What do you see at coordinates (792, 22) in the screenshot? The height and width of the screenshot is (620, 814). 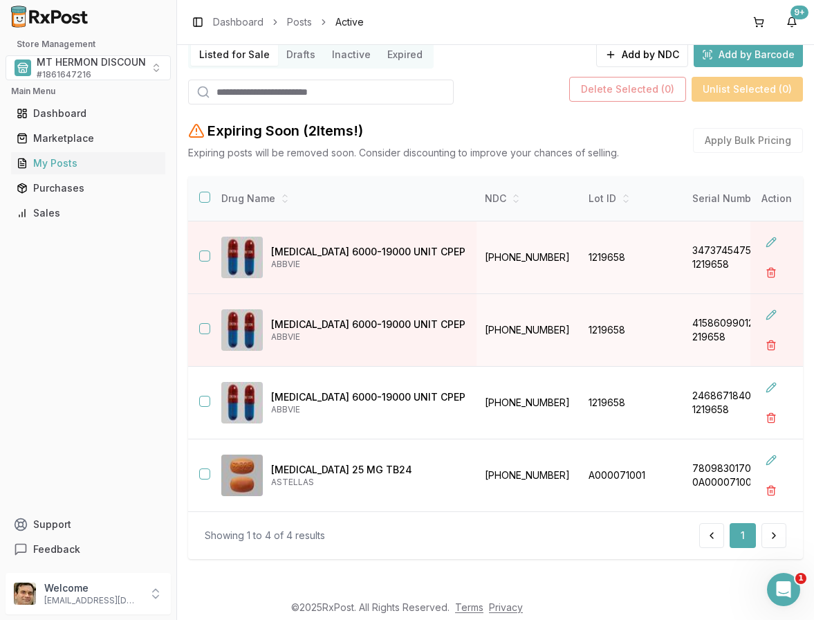 I see `button: 9+` at bounding box center [792, 22].